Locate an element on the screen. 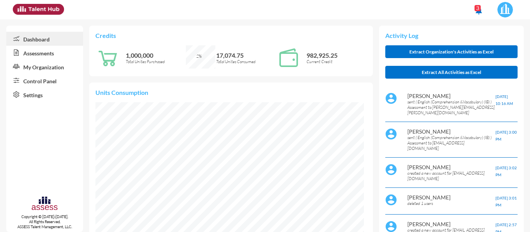 The image size is (530, 232). span: 2% is located at coordinates (199, 56).